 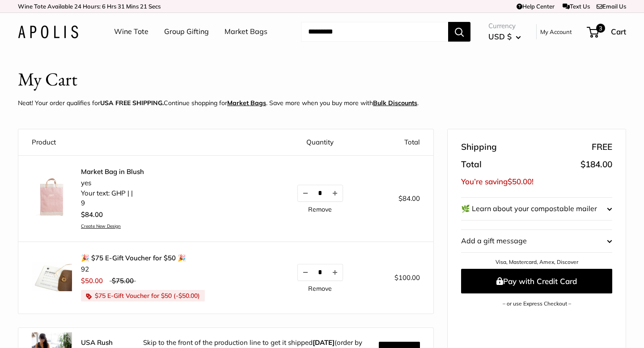 I want to click on a: description_Our first Blush Market Bag, so click(x=52, y=197).